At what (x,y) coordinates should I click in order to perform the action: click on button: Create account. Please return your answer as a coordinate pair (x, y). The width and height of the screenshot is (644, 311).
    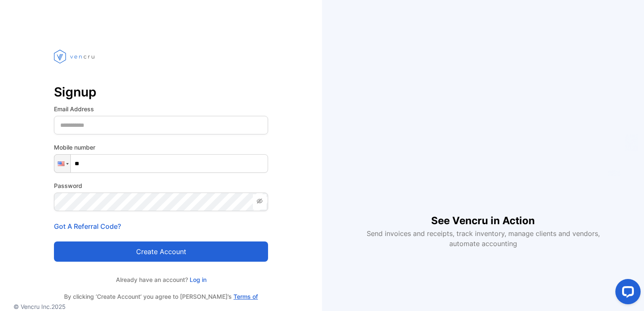
    Looking at the image, I should click on (161, 251).